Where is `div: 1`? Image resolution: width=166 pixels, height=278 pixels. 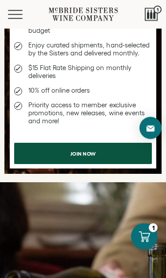 div: 1 is located at coordinates (153, 228).